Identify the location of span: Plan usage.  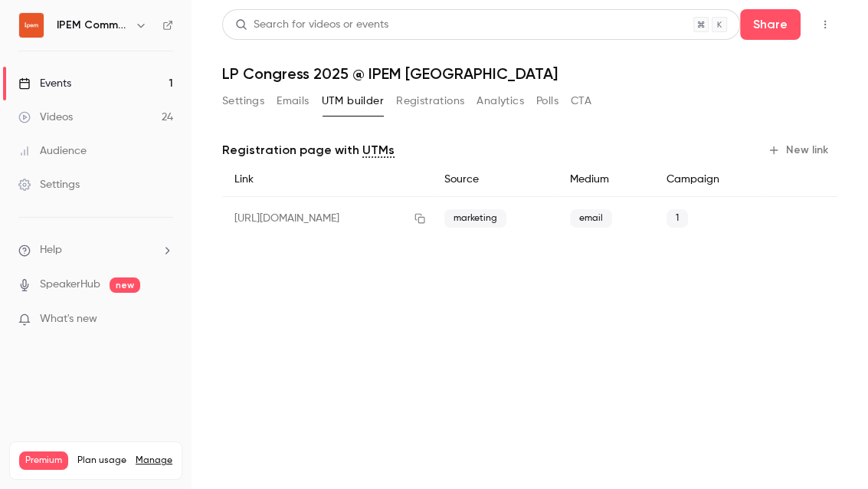
(102, 460).